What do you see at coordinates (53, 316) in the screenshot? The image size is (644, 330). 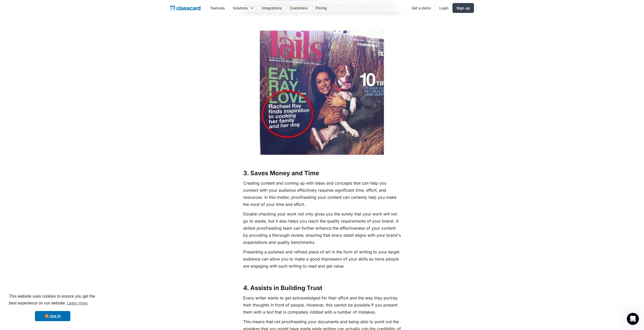 I see `a: dismiss cookie message` at bounding box center [53, 316].